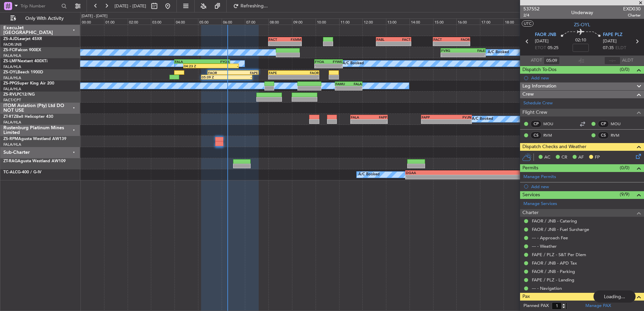 This screenshot has width=644, height=311. Describe the element at coordinates (29, 83) in the screenshot. I see `a: ZS-PPGSuper King Air 200` at that location.